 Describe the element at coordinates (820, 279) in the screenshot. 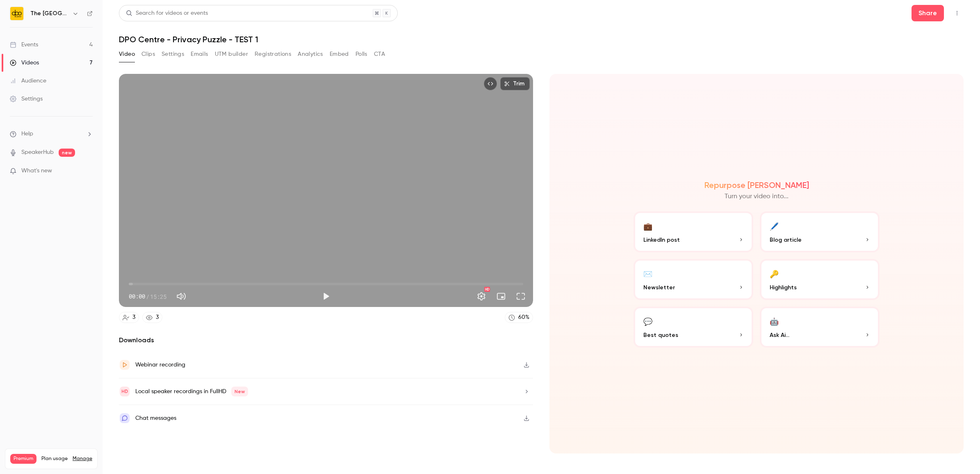

I see `button: 🔑Highlights` at that location.